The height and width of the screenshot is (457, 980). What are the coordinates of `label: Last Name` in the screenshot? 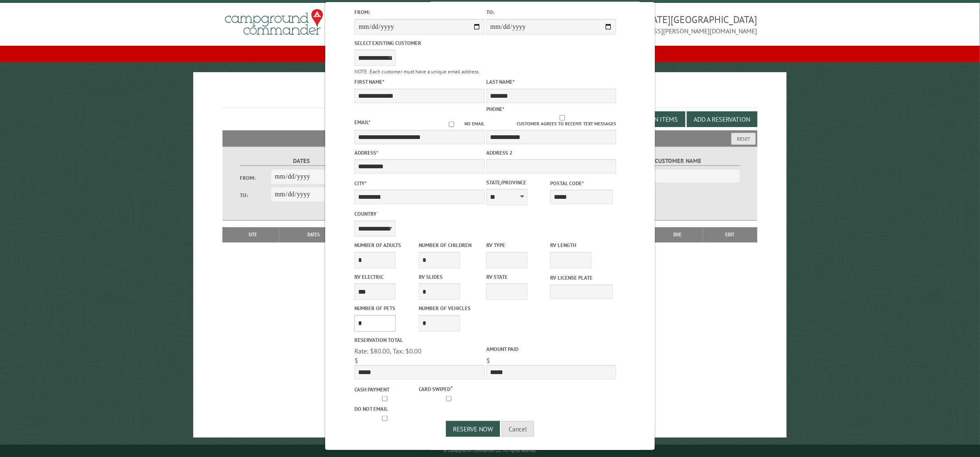 It's located at (552, 82).